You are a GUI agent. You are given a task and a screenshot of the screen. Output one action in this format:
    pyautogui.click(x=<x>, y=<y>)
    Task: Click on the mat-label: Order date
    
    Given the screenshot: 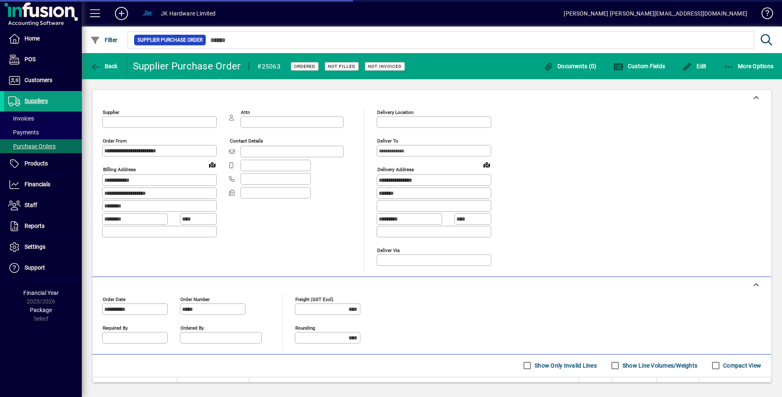 What is the action you would take?
    pyautogui.click(x=114, y=299)
    